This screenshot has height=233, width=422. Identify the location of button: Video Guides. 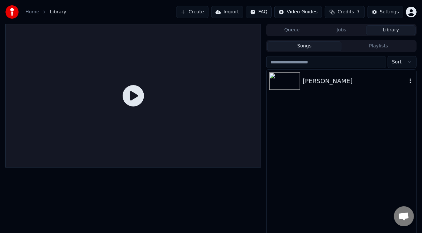
(298, 12).